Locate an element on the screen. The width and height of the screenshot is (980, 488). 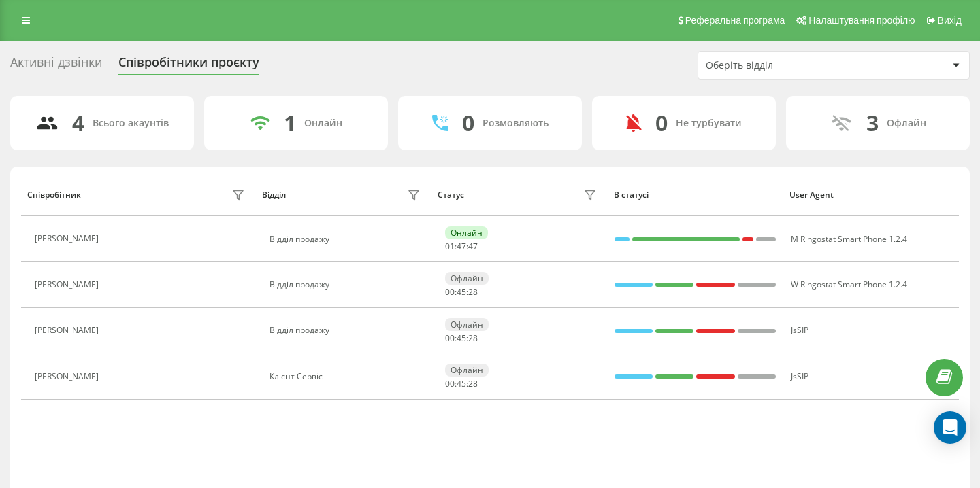
div: Співробітник is located at coordinates (54, 195).